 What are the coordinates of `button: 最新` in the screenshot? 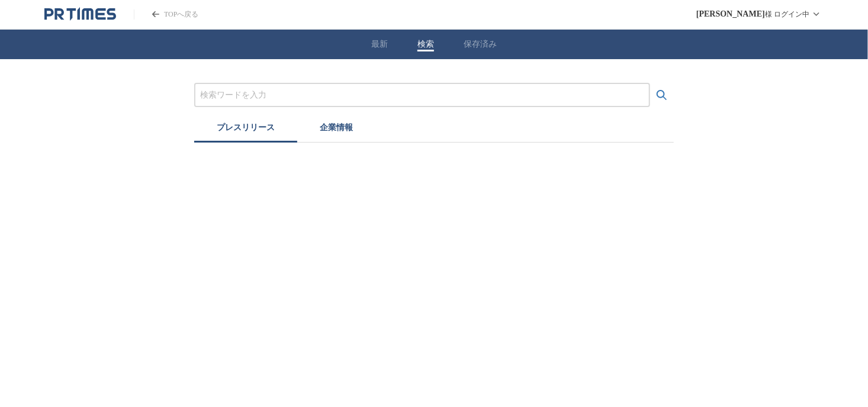 It's located at (379, 44).